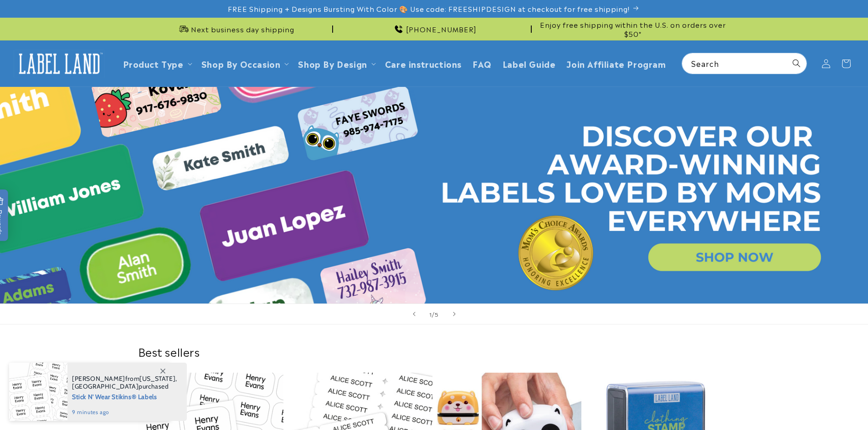  What do you see at coordinates (796, 63) in the screenshot?
I see `button: Search` at bounding box center [796, 63].